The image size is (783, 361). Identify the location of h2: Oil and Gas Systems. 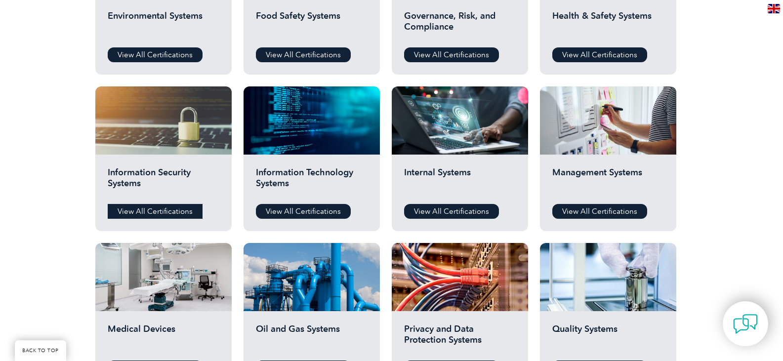
(312, 338).